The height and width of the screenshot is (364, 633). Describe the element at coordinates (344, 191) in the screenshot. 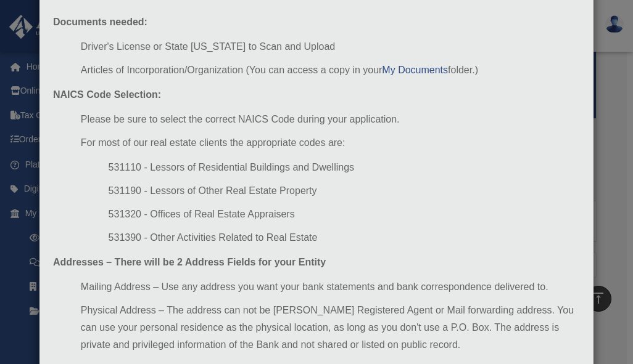

I see `li: 531190 - Lessors of Other Real Estate Property` at that location.